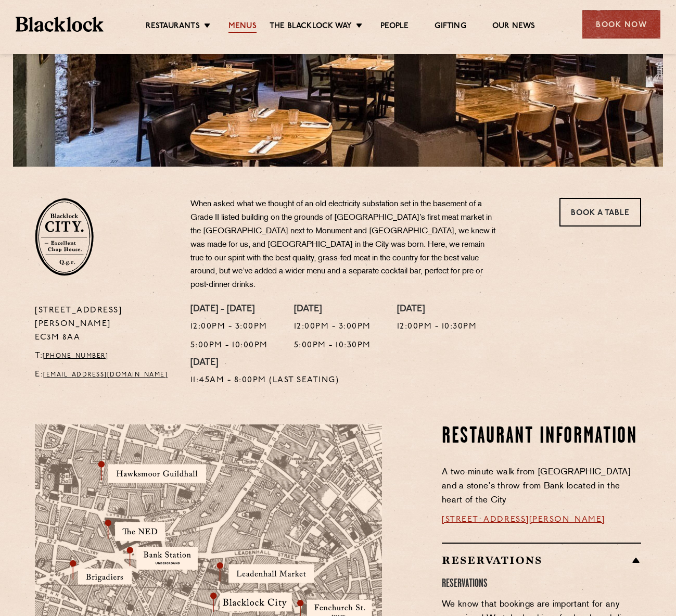 The image size is (676, 616). Describe the element at coordinates (437, 327) in the screenshot. I see `p: 12:00pm - 10:30pm` at that location.